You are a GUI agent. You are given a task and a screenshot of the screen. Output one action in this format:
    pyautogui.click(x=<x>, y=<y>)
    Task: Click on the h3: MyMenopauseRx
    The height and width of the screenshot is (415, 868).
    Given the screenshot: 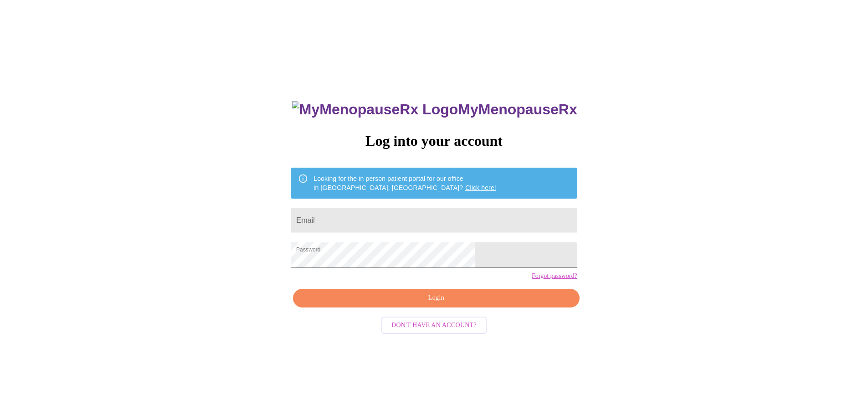 What is the action you would take?
    pyautogui.click(x=434, y=109)
    